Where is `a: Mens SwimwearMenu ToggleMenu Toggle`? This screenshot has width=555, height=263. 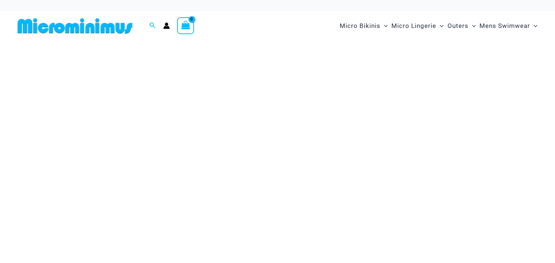 a: Mens SwimwearMenu ToggleMenu Toggle is located at coordinates (508, 26).